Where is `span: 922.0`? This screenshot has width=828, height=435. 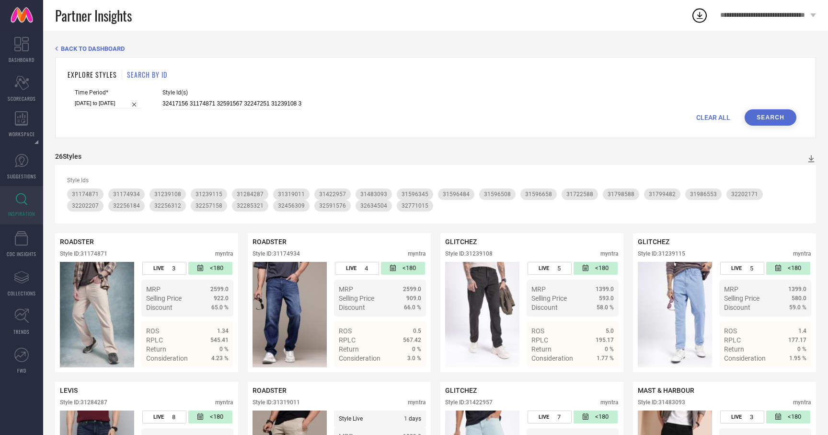
span: 922.0 is located at coordinates (221, 298).